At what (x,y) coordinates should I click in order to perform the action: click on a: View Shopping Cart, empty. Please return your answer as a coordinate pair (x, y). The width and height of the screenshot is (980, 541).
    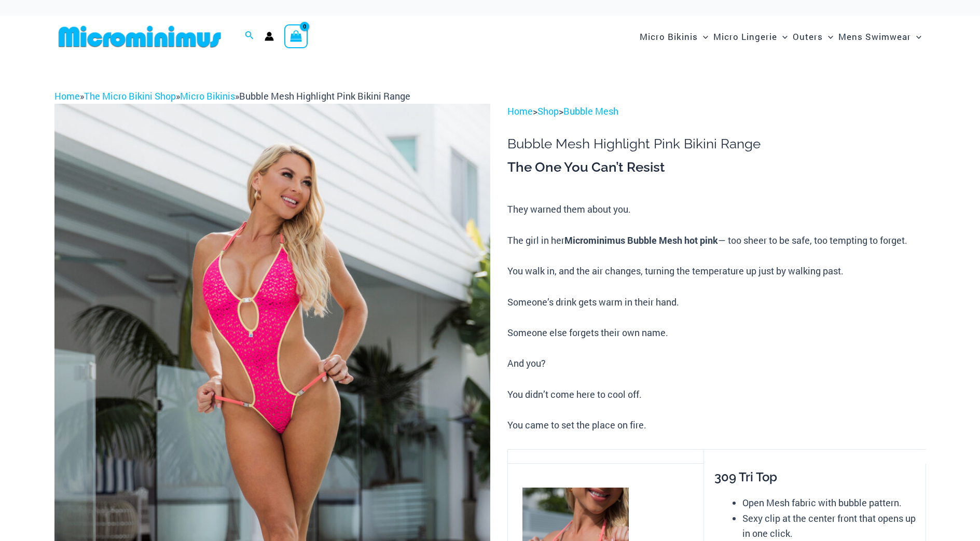
    Looking at the image, I should click on (297, 36).